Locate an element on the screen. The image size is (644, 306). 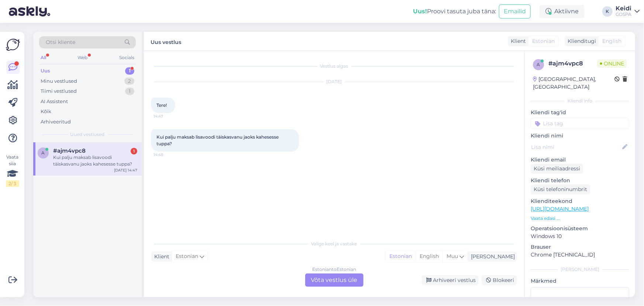
div: Võta vestlus üle is located at coordinates (335, 280).